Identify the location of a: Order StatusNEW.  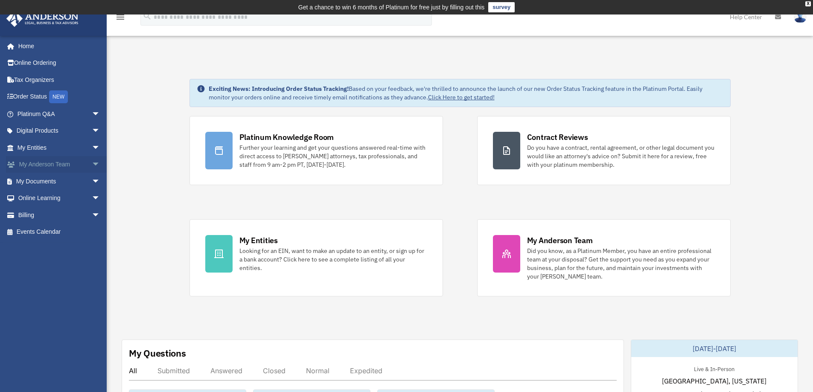
(59, 97).